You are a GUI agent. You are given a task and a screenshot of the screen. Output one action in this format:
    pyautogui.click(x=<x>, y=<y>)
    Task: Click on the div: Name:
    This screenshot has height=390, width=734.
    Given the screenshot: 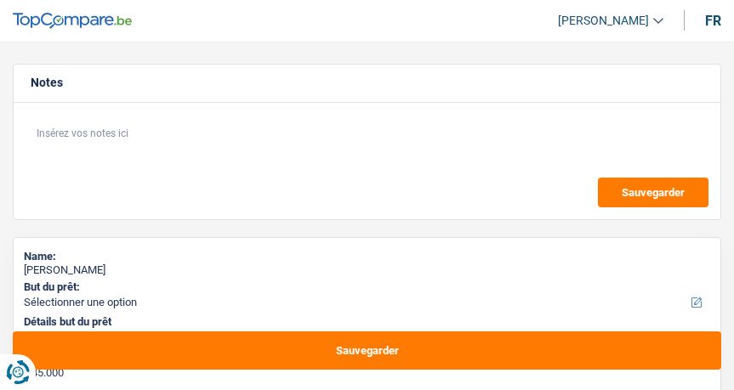 What is the action you would take?
    pyautogui.click(x=366, y=257)
    